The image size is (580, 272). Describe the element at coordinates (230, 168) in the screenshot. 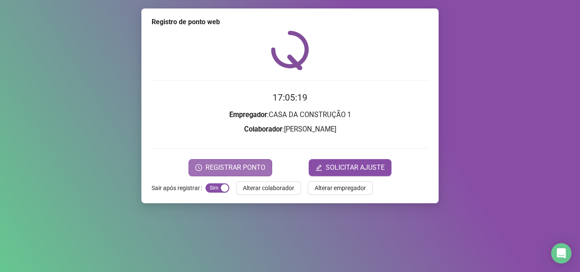

I see `button: REGISTRAR PONTO` at that location.